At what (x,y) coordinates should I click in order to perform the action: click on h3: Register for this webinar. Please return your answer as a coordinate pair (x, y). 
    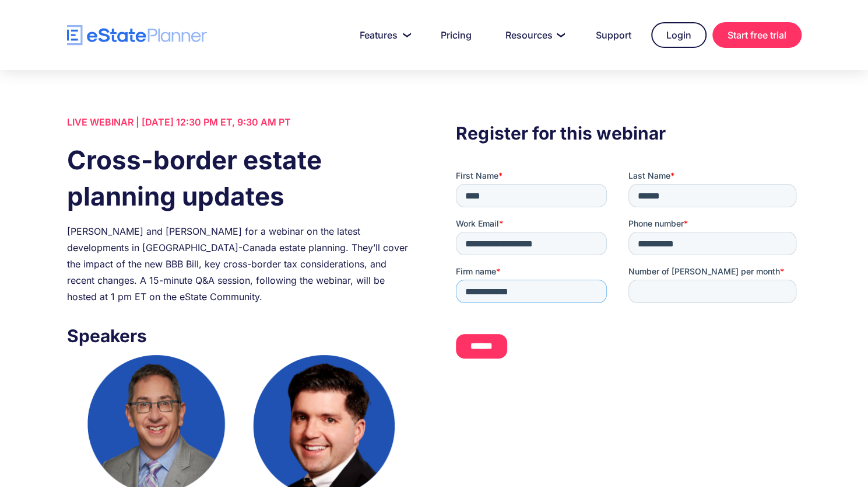
    Looking at the image, I should click on (629, 133).